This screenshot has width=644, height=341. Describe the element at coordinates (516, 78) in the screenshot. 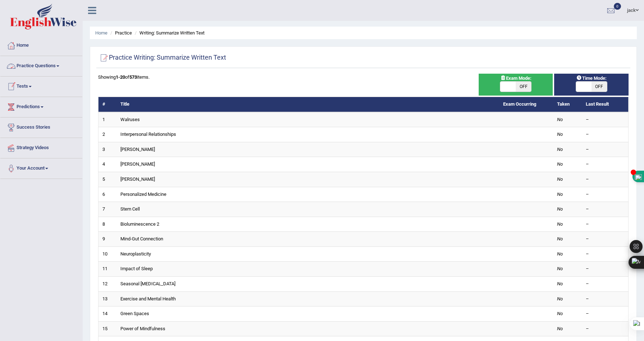

I see `span: Exam Mode:` at that location.